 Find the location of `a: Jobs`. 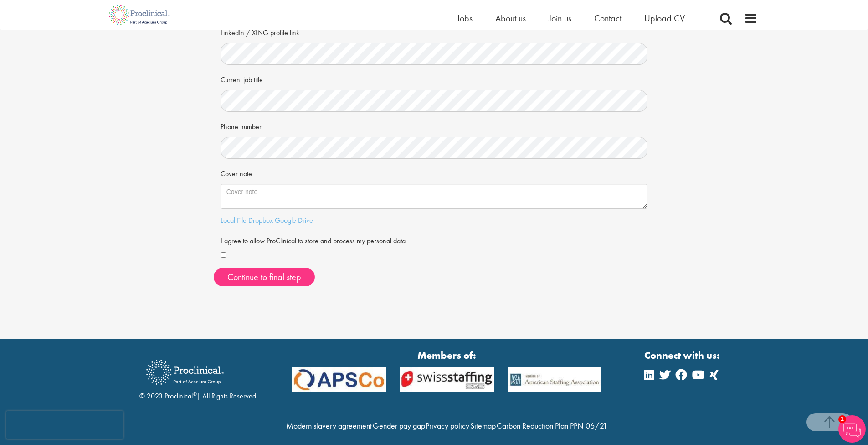

a: Jobs is located at coordinates (465, 18).